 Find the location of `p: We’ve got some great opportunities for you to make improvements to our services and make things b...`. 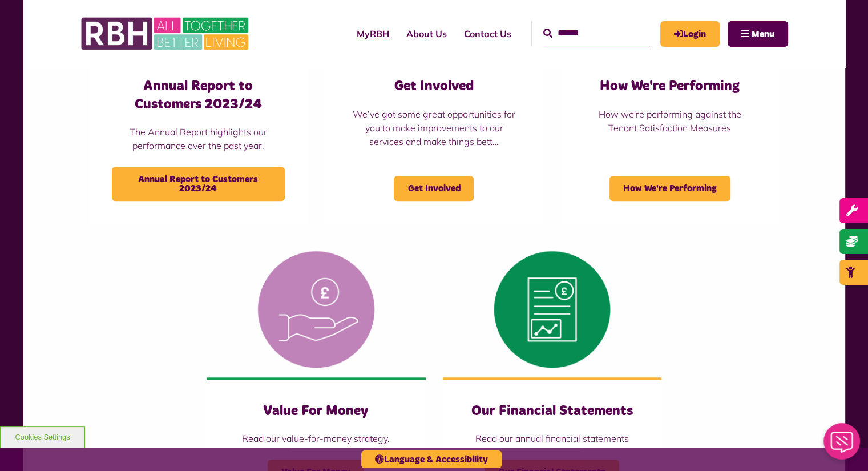

p: We’ve got some great opportunities for you to make improvements to our services and make things b... is located at coordinates (434, 128).